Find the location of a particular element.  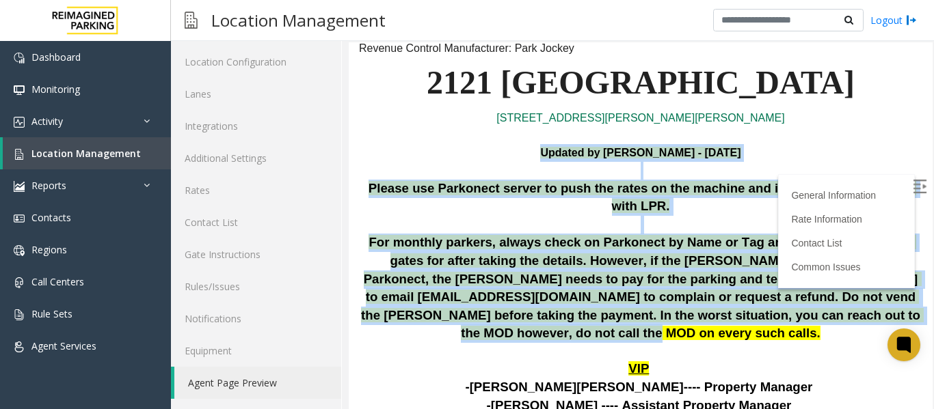

span: For monthly parkers, always check on Parkonect by Name or Tag and if required vend the gates for ... is located at coordinates (293, 245).